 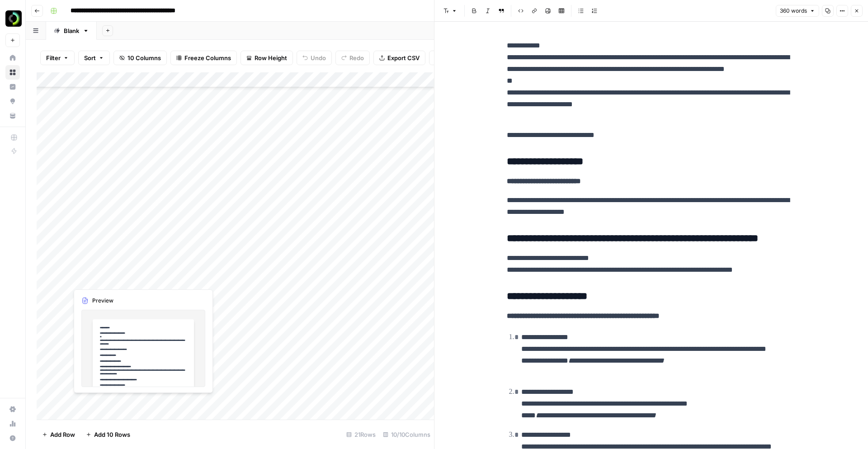 I want to click on button: Add 10 Rows, so click(x=108, y=435).